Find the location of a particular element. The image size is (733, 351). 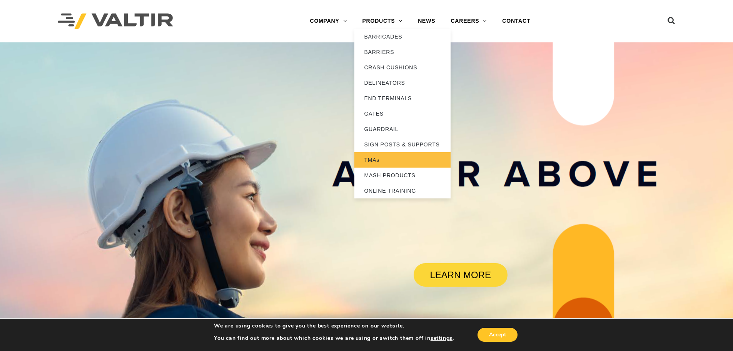

a: CONTACT is located at coordinates (516, 21).